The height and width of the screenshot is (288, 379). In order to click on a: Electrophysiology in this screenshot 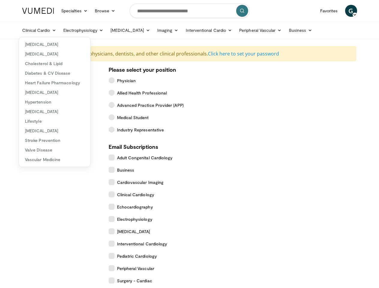, I will do `click(83, 30)`.